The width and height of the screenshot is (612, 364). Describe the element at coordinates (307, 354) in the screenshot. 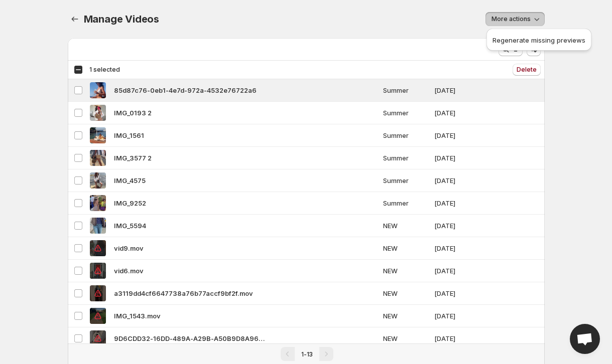

I see `span: 1-13` at that location.